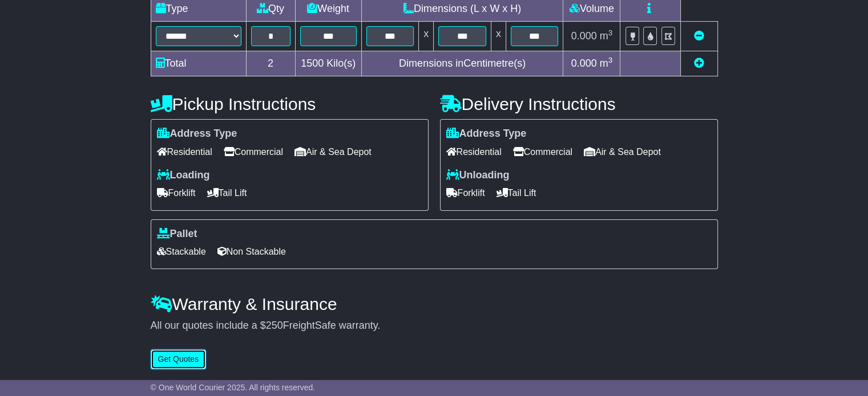 Image resolution: width=868 pixels, height=396 pixels. I want to click on span: 1500, so click(312, 63).